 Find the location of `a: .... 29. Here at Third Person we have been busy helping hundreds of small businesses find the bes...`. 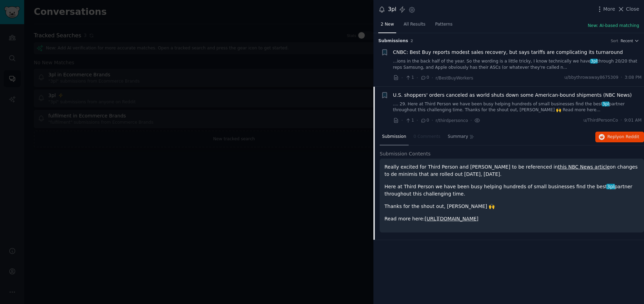

a: .... 29. Here at Third Person we have been busy helping hundreds of small businesses find the bes... is located at coordinates (518, 107).